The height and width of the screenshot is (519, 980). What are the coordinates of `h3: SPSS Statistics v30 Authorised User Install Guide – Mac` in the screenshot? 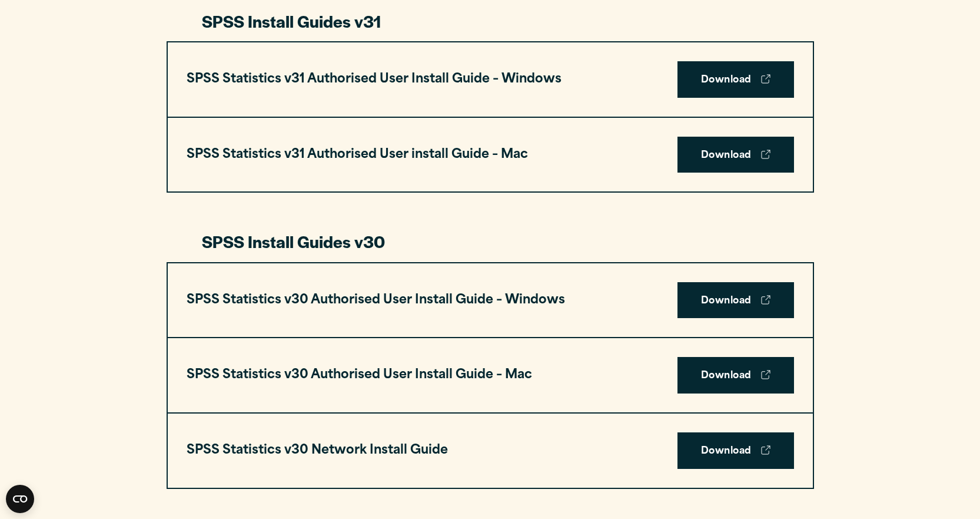 It's located at (358, 376).